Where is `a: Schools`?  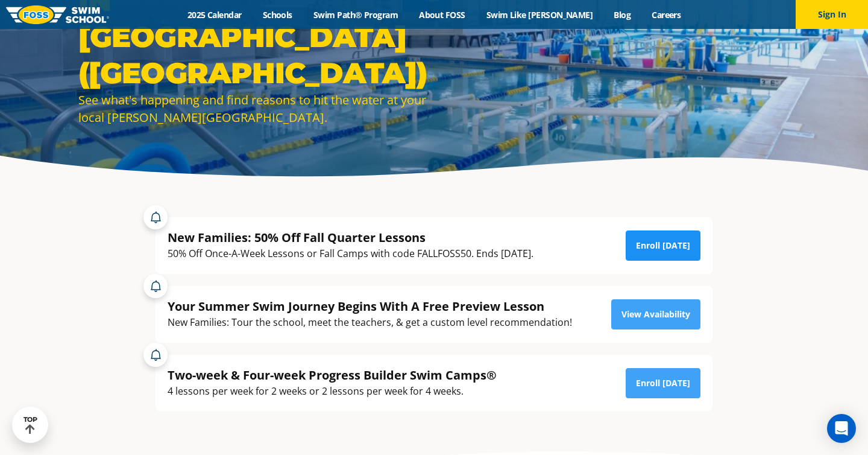
a: Schools is located at coordinates (277, 15).